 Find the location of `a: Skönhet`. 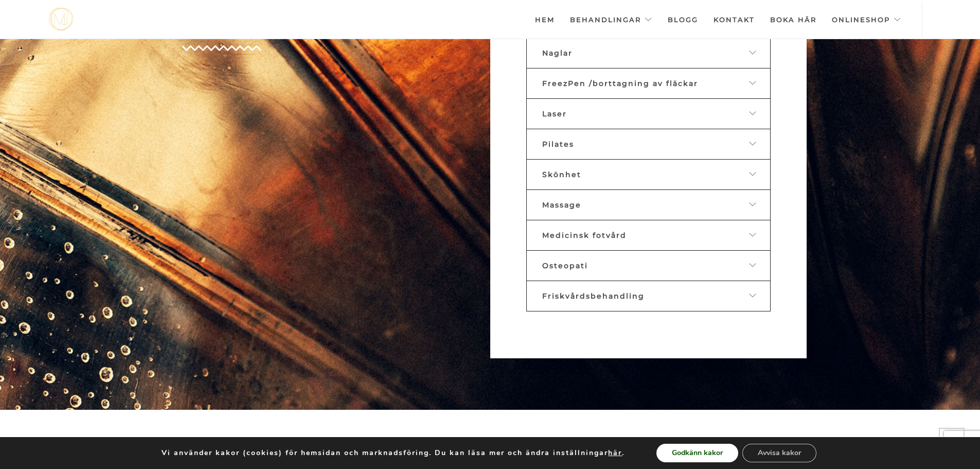

a: Skönhet is located at coordinates (649, 175).